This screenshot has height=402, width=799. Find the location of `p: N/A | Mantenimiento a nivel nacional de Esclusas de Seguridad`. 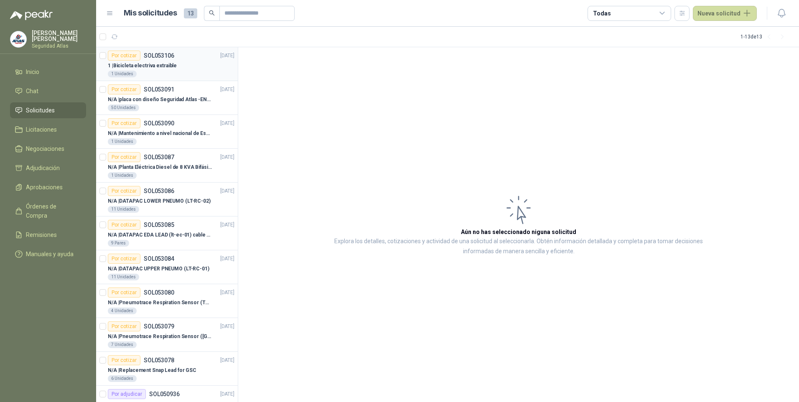

p: N/A | Mantenimiento a nivel nacional de Esclusas de Seguridad is located at coordinates (160, 133).